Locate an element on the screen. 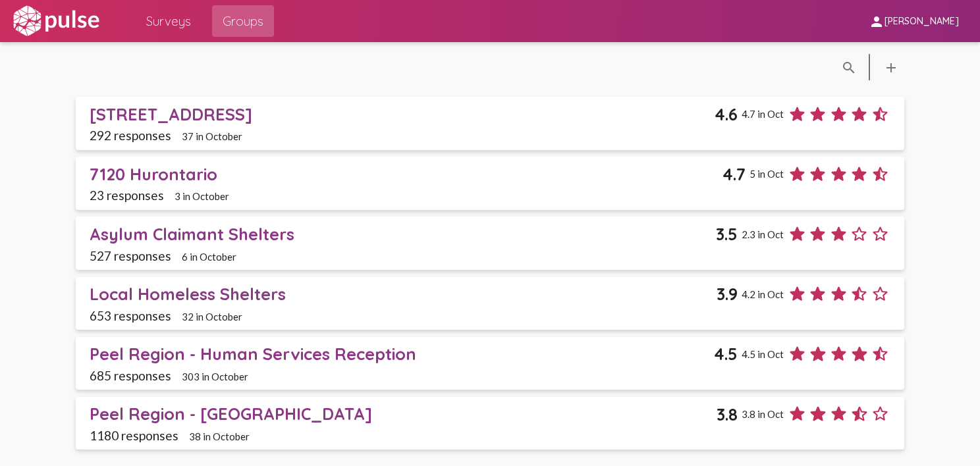  span: Groups is located at coordinates (243, 21).